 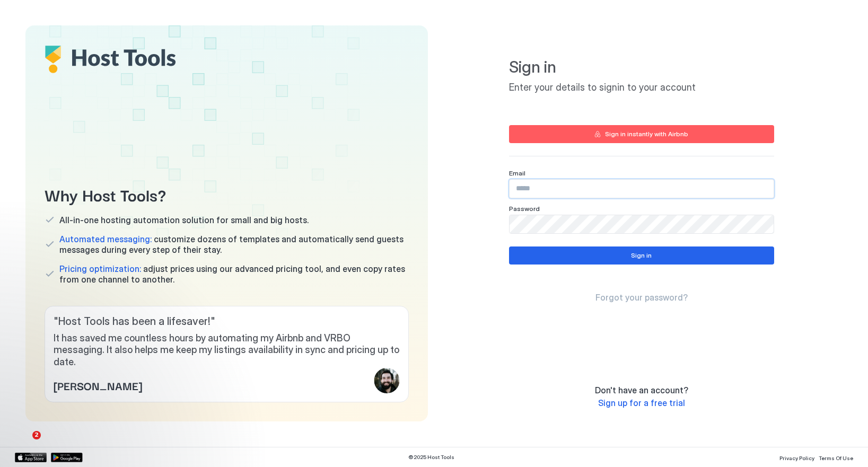 What do you see at coordinates (525, 209) in the screenshot?
I see `span: Password` at bounding box center [525, 209].